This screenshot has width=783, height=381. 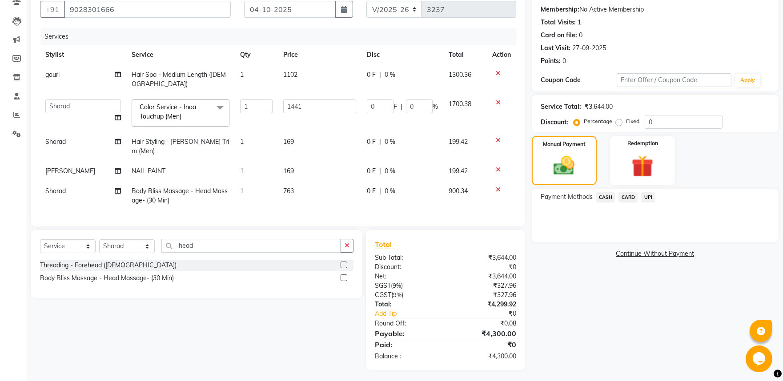 I want to click on label: Manual Payment, so click(x=564, y=145).